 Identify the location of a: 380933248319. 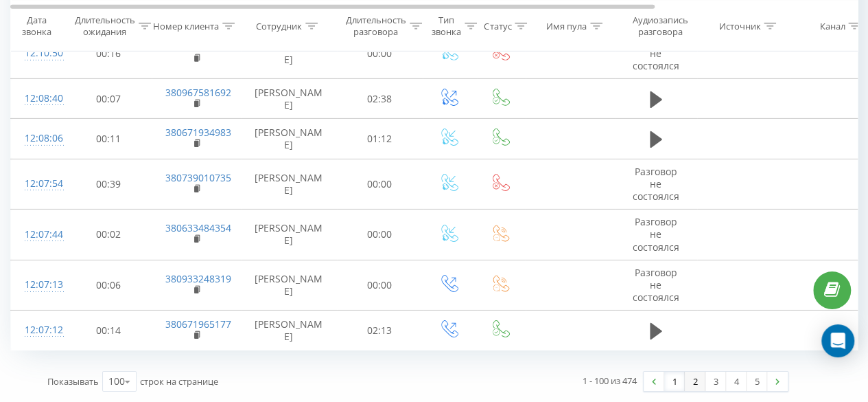
(198, 278).